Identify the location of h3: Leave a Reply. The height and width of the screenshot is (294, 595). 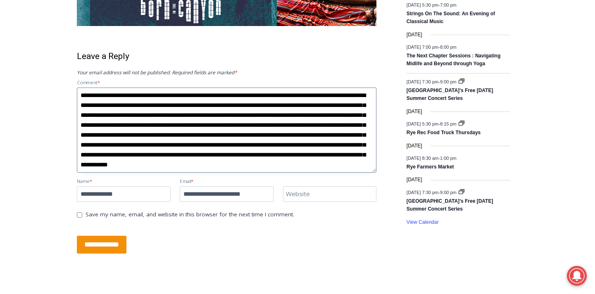
(226, 57).